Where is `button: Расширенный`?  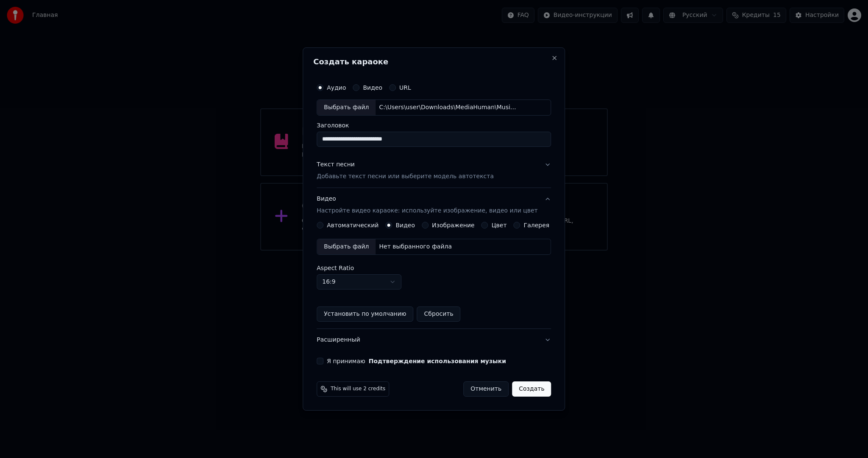
button: Расширенный is located at coordinates (433, 340).